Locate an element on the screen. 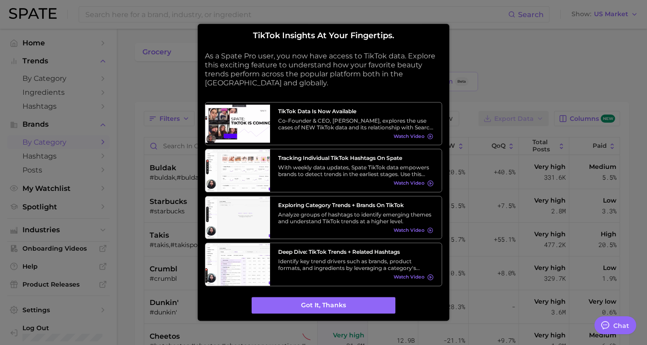  button: Got it, thanks is located at coordinates (323, 305).